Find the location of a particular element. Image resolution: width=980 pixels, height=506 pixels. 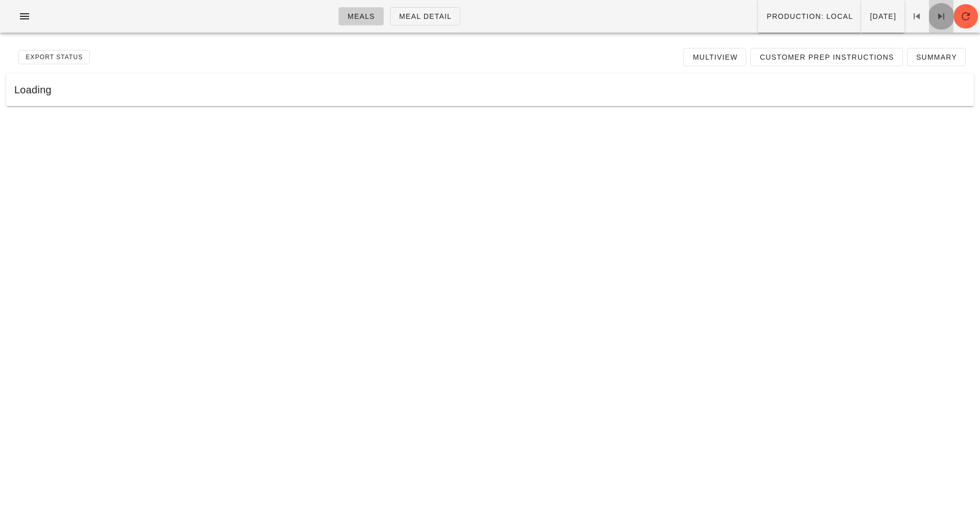

span: Customer Prep Instructions is located at coordinates (826, 57).